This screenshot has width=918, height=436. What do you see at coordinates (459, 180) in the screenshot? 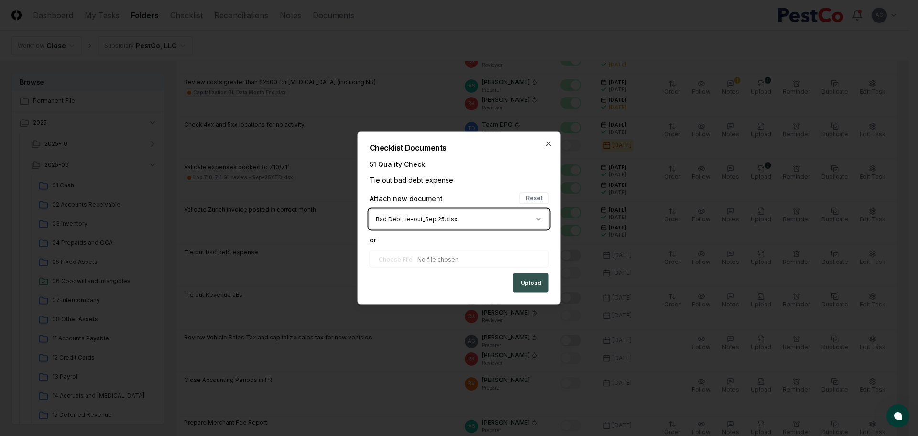
I see `div: Tie out bad debt expense` at bounding box center [459, 180].